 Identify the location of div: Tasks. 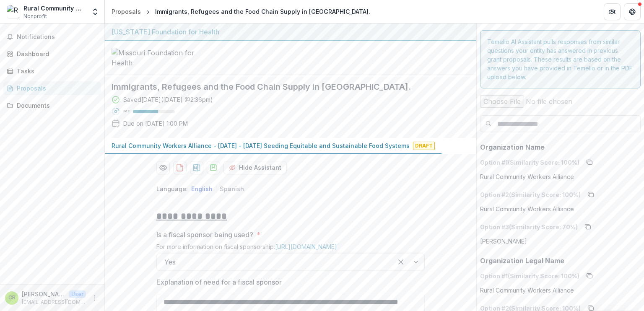
(56, 71).